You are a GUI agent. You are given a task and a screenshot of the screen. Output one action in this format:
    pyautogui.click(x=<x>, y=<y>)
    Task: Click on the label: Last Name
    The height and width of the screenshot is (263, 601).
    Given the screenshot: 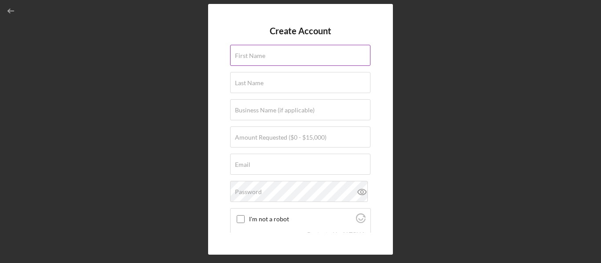 What is the action you would take?
    pyautogui.click(x=249, y=83)
    